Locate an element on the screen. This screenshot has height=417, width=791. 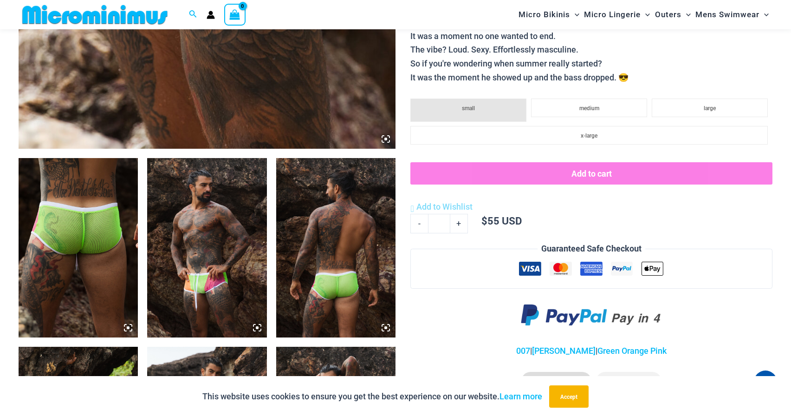
li: small is located at coordinates (469, 110).